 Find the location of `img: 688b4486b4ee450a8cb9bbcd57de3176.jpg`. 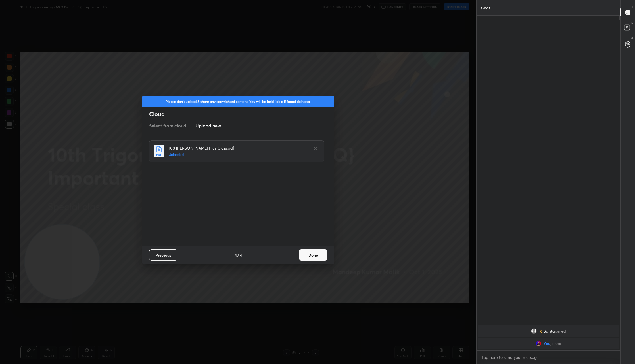

img: 688b4486b4ee450a8cb9bbcd57de3176.jpg is located at coordinates (538, 344).